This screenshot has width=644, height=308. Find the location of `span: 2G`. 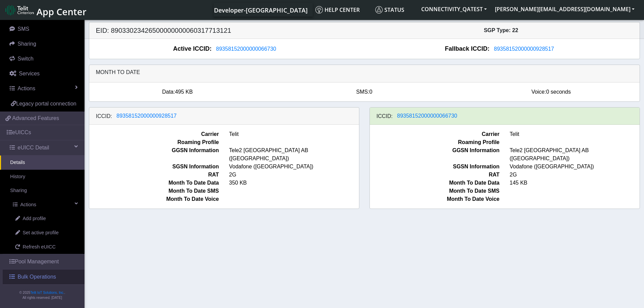

span: 2G is located at coordinates (294, 175).